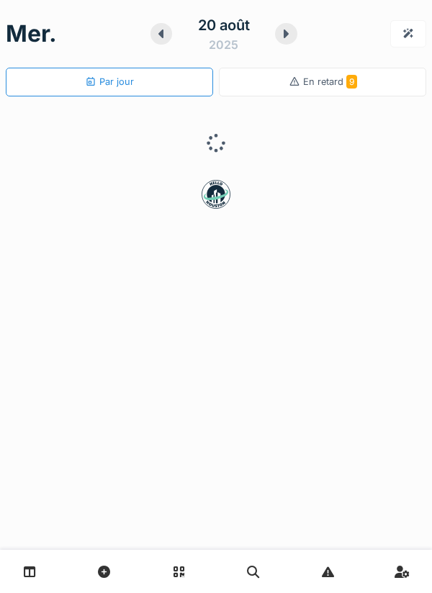 The height and width of the screenshot is (593, 432). What do you see at coordinates (329, 81) in the screenshot?
I see `span: En retard` at bounding box center [329, 81].